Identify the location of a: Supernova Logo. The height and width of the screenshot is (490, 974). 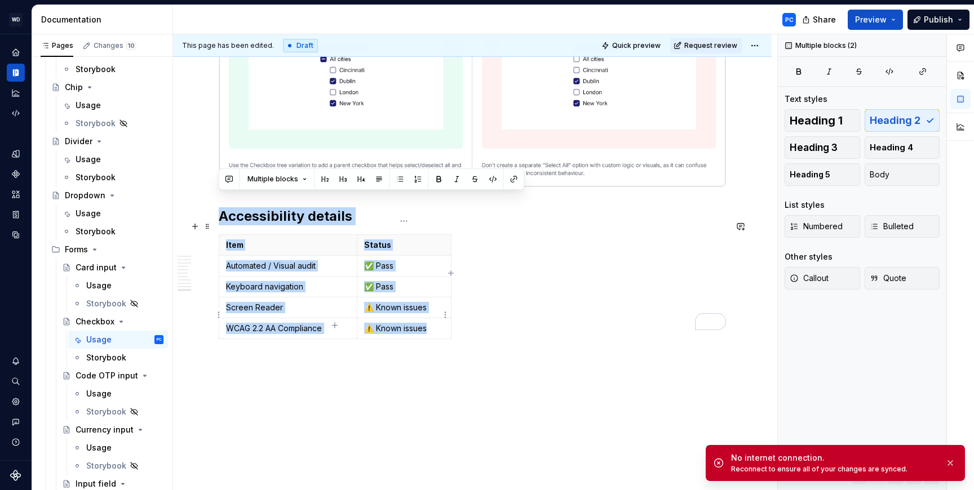
(16, 476).